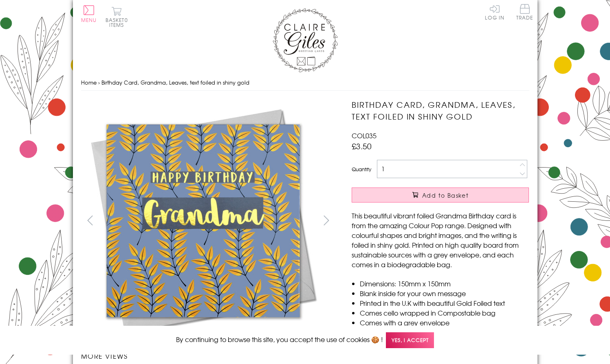  I want to click on span: Trade, so click(525, 12).